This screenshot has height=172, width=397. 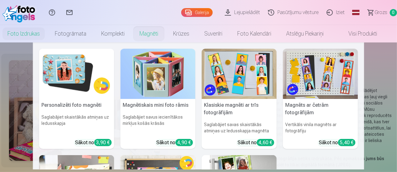 I want to click on h5: Personalizēti foto magnēti, so click(x=77, y=105).